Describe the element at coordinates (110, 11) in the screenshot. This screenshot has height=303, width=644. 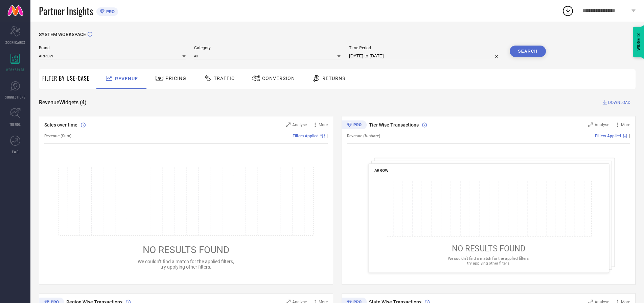
I see `span: PRO` at that location.